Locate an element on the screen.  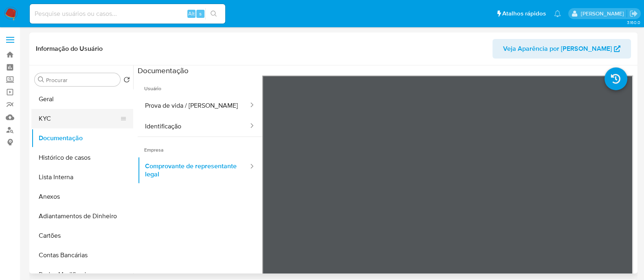
button: Cartões is located at coordinates (82, 236).